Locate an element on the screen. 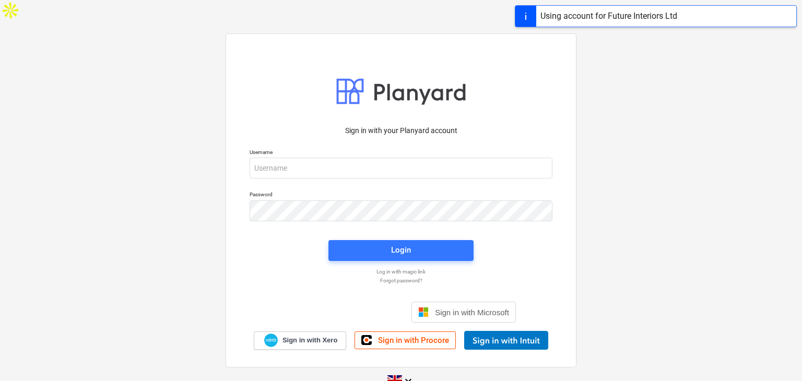  a: Sign in with Xero is located at coordinates (300, 340).